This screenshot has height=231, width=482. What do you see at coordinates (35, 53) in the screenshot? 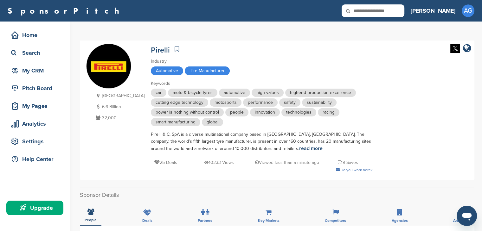
I see `a: Search` at bounding box center [35, 53].